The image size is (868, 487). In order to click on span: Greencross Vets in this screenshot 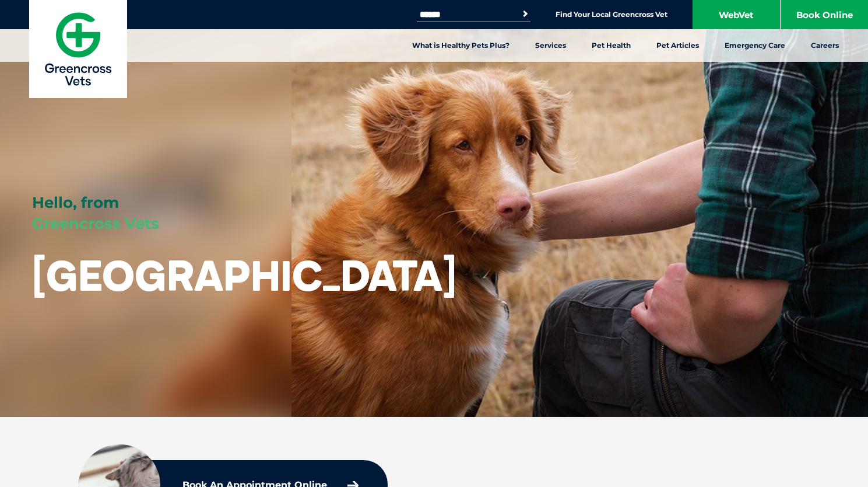, I will do `click(96, 224)`.